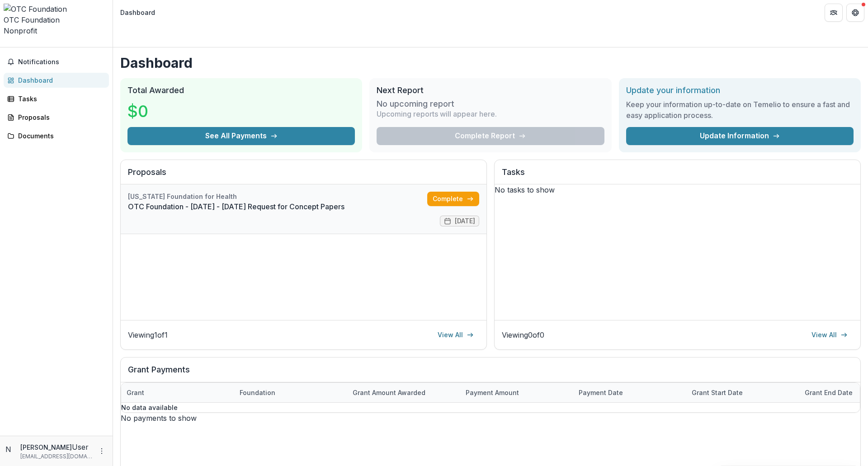 The image size is (868, 466). What do you see at coordinates (138, 111) in the screenshot?
I see `h3: $0` at bounding box center [138, 111].